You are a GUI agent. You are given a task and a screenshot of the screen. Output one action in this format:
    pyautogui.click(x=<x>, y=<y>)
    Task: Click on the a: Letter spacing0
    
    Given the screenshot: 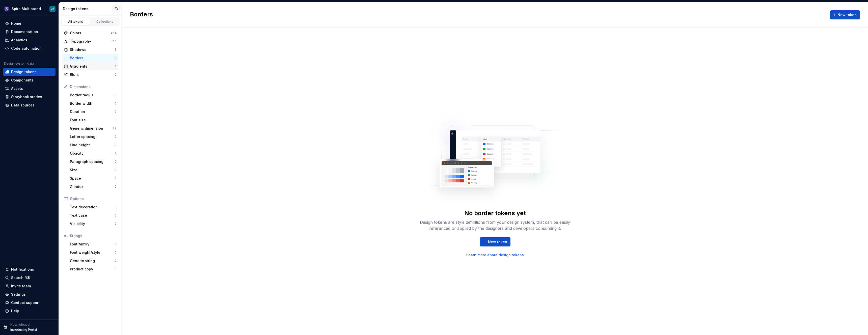 What is the action you would take?
    pyautogui.click(x=93, y=137)
    